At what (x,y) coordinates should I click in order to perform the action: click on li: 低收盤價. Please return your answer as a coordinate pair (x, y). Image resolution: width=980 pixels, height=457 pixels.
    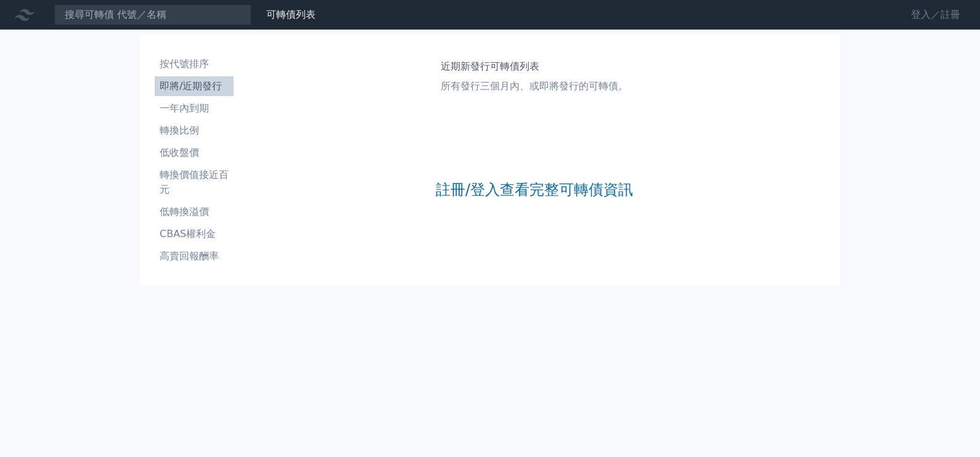
    Looking at the image, I should click on (194, 153).